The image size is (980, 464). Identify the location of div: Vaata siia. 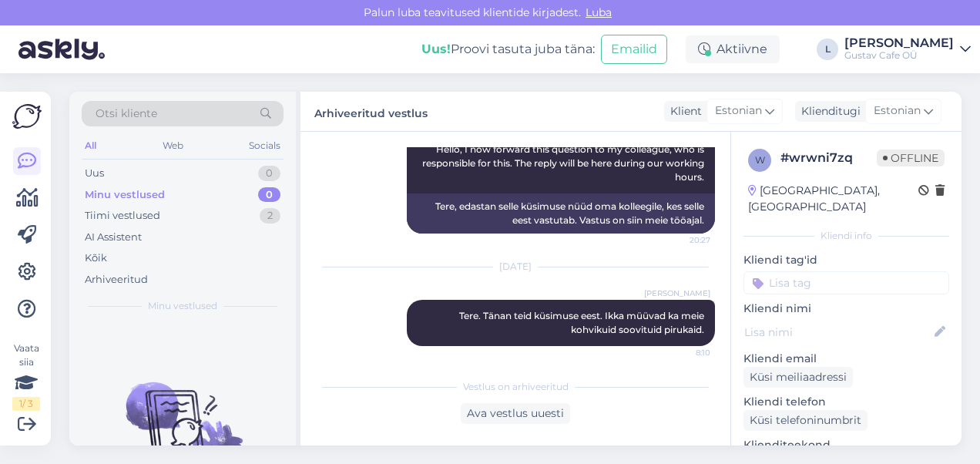
(26, 376).